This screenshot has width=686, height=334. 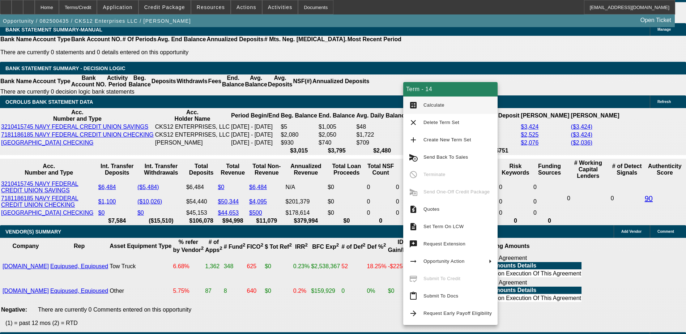 What do you see at coordinates (255, 247) in the screenshot?
I see `b: FICO` at bounding box center [255, 247].